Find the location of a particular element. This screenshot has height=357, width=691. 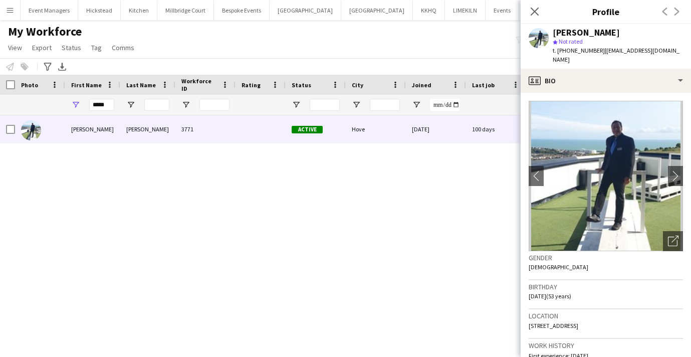

h3: Profile is located at coordinates (605, 12).